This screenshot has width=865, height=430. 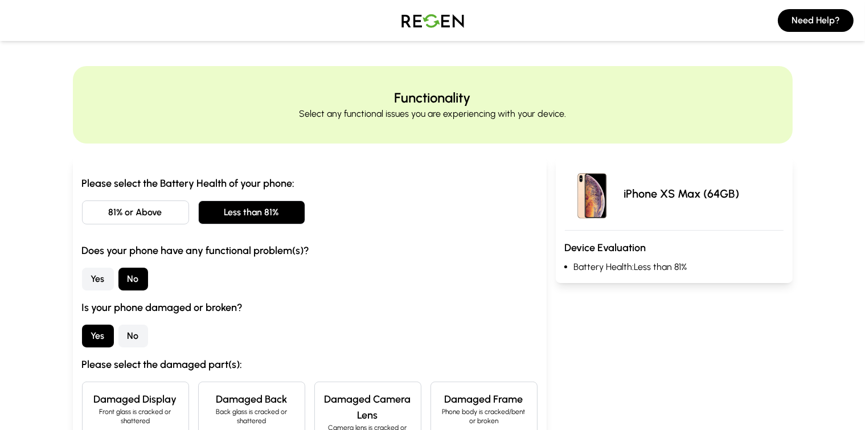 I want to click on h3: Is your phone damaged or broken?, so click(x=310, y=307).